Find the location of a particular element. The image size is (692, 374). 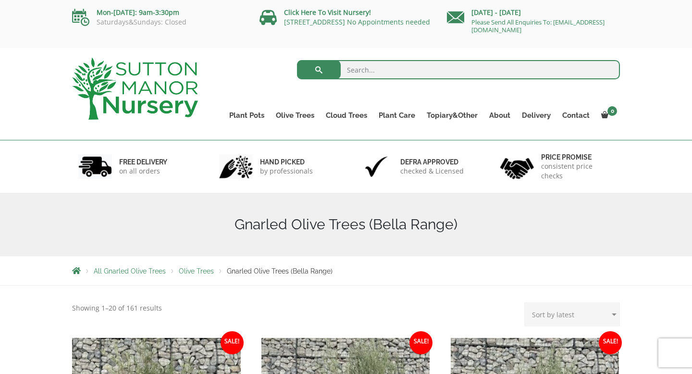

select: Shop order is located at coordinates (572, 314).